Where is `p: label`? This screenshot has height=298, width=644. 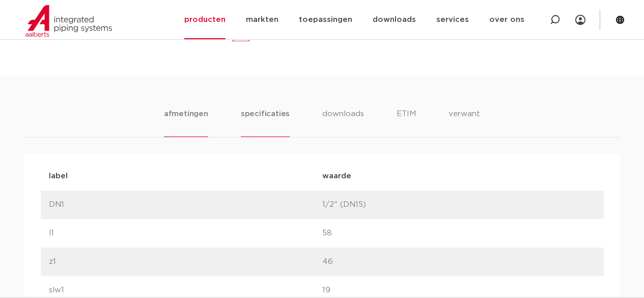 p: label is located at coordinates (185, 176).